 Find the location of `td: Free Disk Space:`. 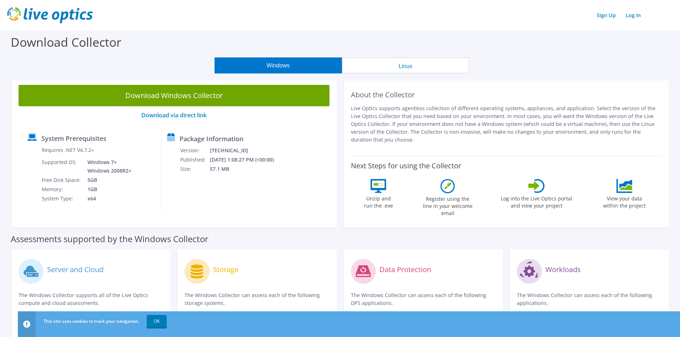

td: Free Disk Space: is located at coordinates (62, 180).